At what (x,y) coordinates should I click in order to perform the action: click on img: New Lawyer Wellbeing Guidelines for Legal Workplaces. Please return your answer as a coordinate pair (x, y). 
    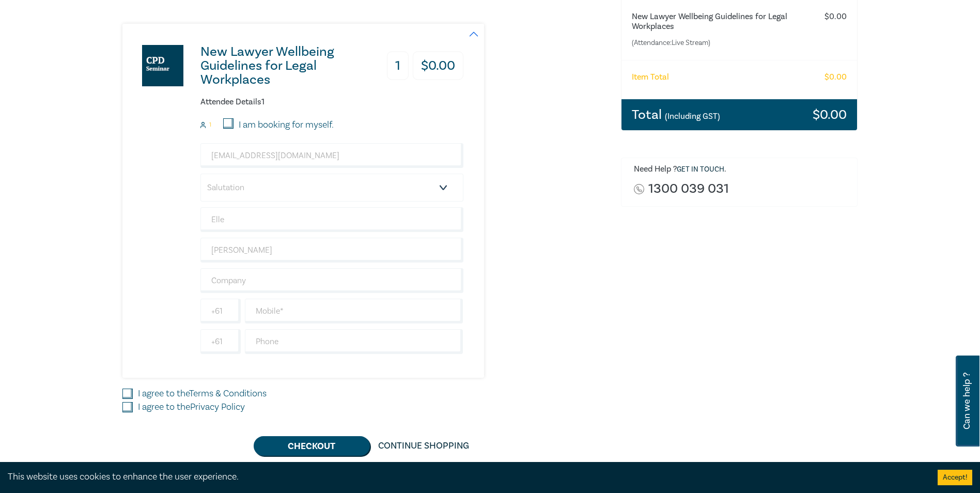
    Looking at the image, I should click on (163, 65).